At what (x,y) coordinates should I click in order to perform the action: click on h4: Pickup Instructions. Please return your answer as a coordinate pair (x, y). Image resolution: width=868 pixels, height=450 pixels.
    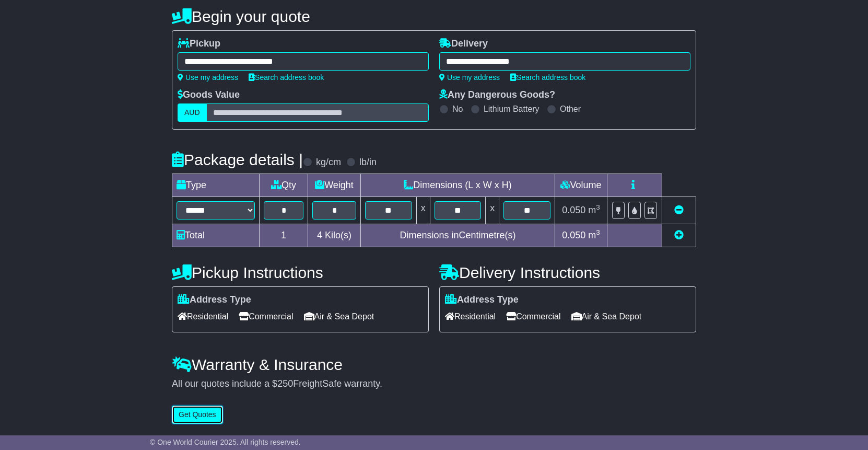
    Looking at the image, I should click on (300, 272).